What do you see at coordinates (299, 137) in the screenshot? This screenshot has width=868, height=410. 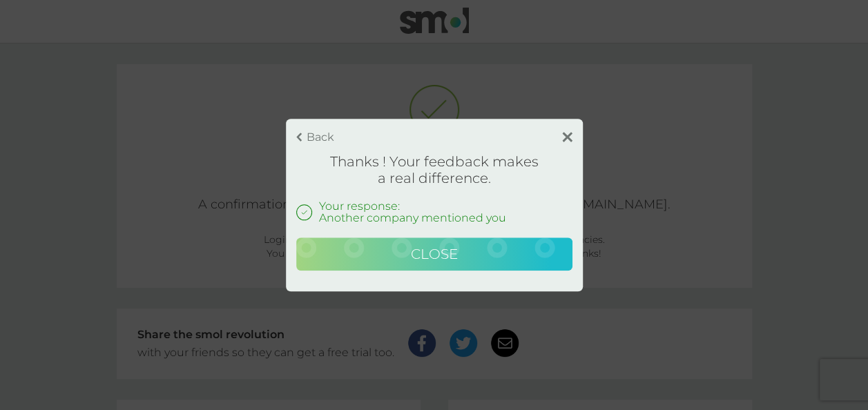 I see `img: back` at bounding box center [299, 137].